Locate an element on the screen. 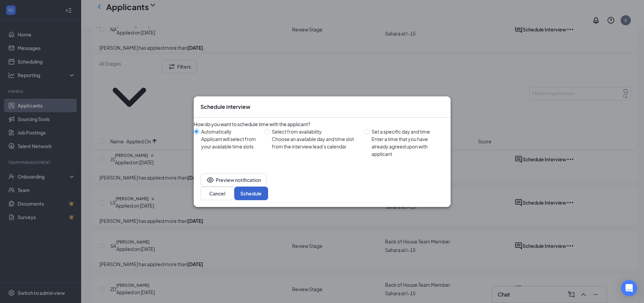  h3: Schedule interview is located at coordinates (226, 106).